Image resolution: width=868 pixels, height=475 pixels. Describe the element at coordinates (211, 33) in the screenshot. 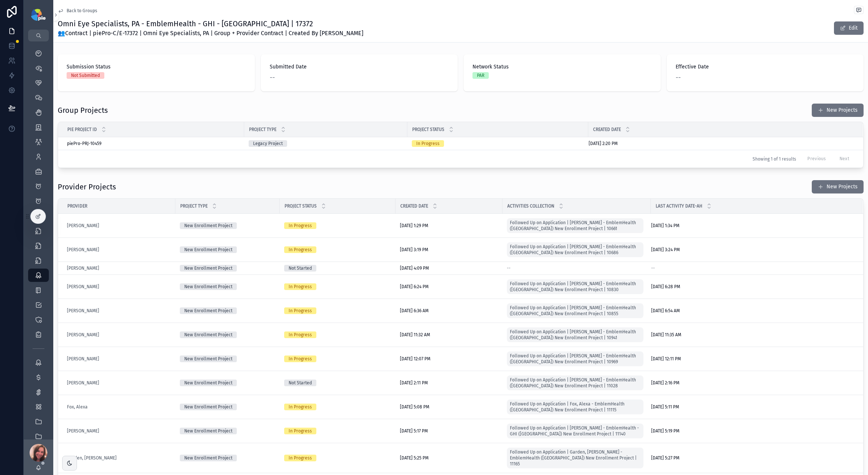

I see `span: 👥Contract | piePro-C/E-17372 | Omni Eye Specialists, PA | Group + Provider Contract | Created By ...` at that location.